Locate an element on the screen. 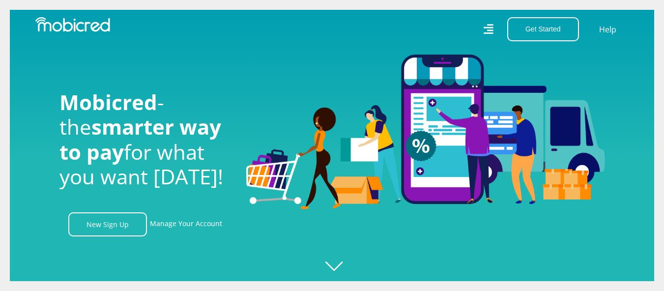 The height and width of the screenshot is (291, 664). img: Welcome to Mobicred is located at coordinates (426, 132).